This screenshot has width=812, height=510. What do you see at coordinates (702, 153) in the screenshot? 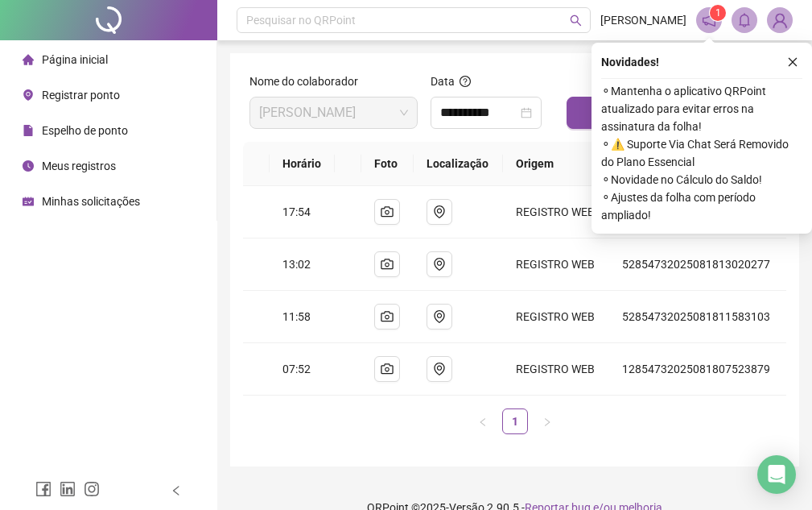
I see `span: ⚬ ⚠️ Suporte Via Chat Será Removido do Plano Essencial` at bounding box center [702, 153].